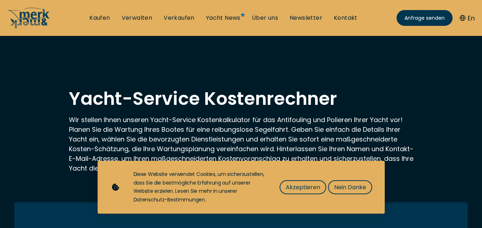  I want to click on a: Yacht News, so click(223, 18).